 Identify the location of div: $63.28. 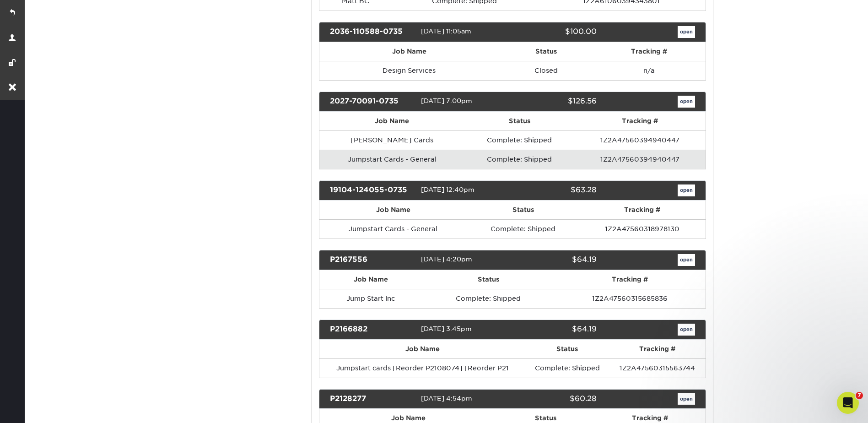
(555, 190).